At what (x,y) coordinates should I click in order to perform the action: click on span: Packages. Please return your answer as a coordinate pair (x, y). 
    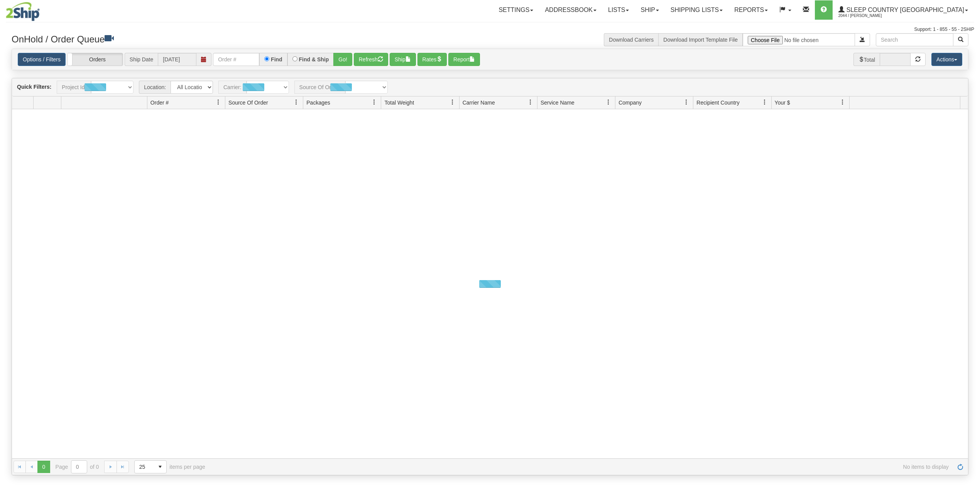
    Looking at the image, I should click on (318, 102).